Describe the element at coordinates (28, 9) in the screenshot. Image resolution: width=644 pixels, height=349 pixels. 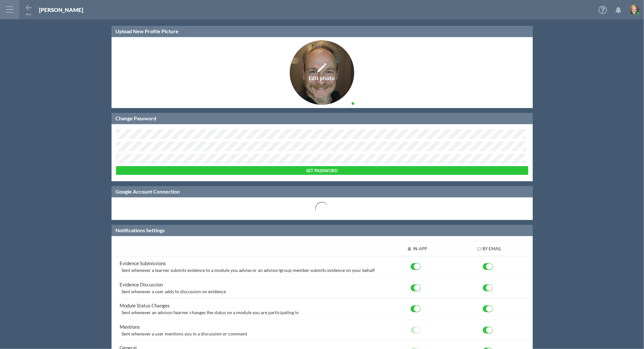
I see `button: Back` at that location.